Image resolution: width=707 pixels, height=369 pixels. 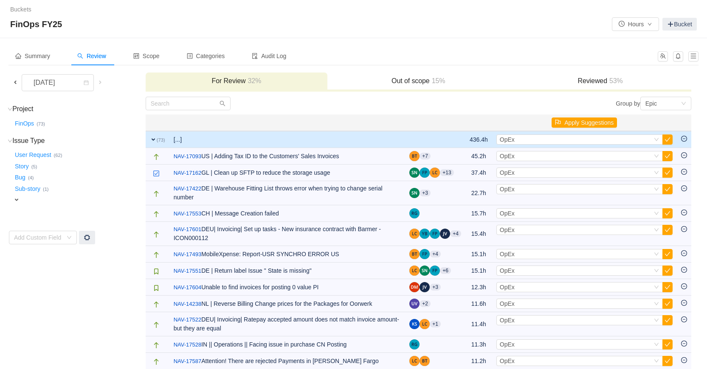 What do you see at coordinates (188, 271) in the screenshot?
I see `a: NAV-17551` at bounding box center [188, 271].